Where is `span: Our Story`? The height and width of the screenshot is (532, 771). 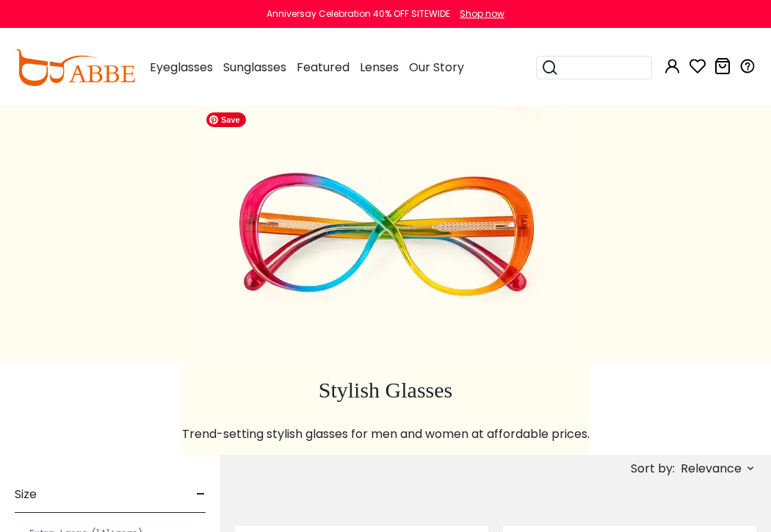 span: Our Story is located at coordinates (436, 67).